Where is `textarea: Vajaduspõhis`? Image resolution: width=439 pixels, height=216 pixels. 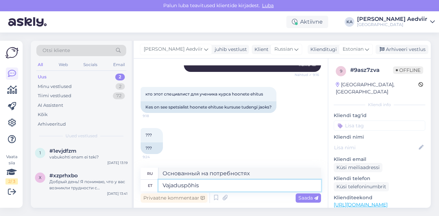 textarea: Vajaduspõhis is located at coordinates (240, 186).